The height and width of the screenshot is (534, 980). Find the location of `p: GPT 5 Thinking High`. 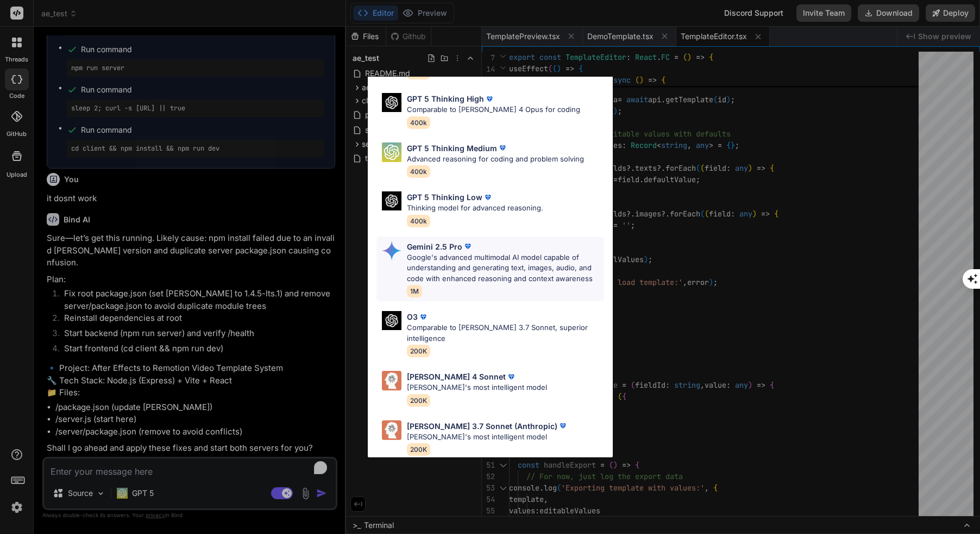

p: GPT 5 Thinking High is located at coordinates (446, 98).